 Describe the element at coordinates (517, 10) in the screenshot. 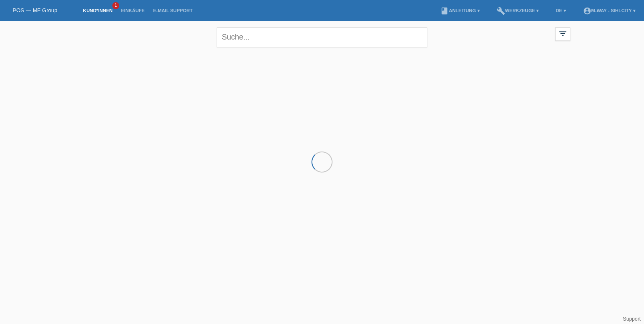

I see `a: buildWerkzeuge ▾` at that location.